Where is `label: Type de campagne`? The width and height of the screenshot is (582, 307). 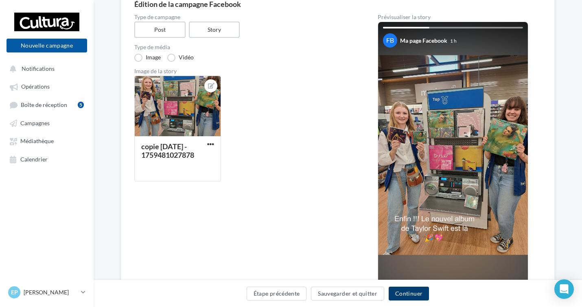
label: Type de campagne is located at coordinates (243, 17).